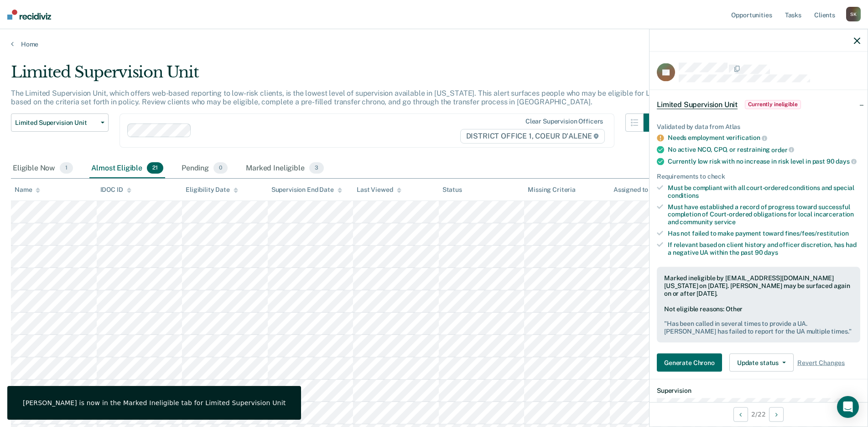  I want to click on div: Marked Ineligible, so click(285, 169).